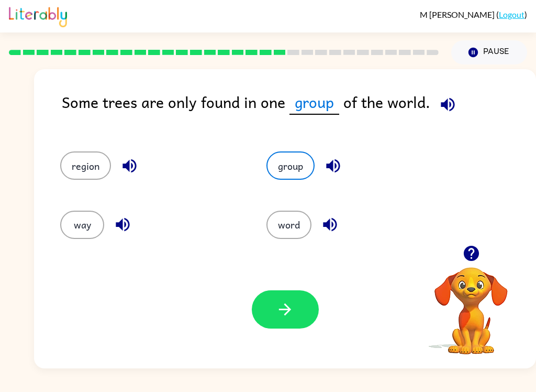 Image resolution: width=536 pixels, height=392 pixels. Describe the element at coordinates (299, 110) in the screenshot. I see `div: Some trees are only found in one of the world.` at that location.